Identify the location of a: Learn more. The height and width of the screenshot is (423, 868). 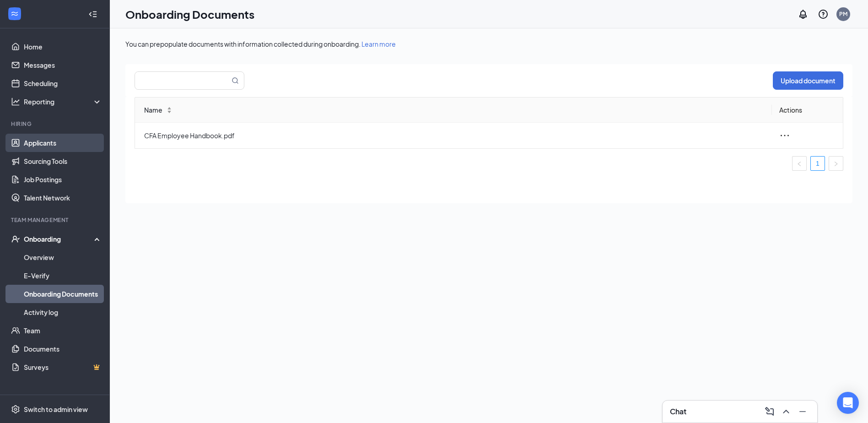
(378, 44).